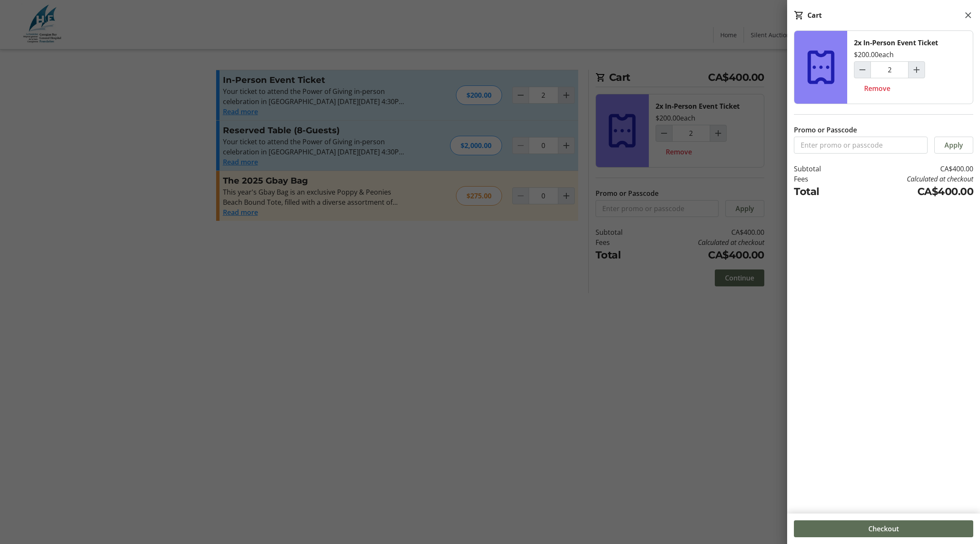  What do you see at coordinates (896, 43) in the screenshot?
I see `div: 2x In-Person Event Ticket` at bounding box center [896, 43].